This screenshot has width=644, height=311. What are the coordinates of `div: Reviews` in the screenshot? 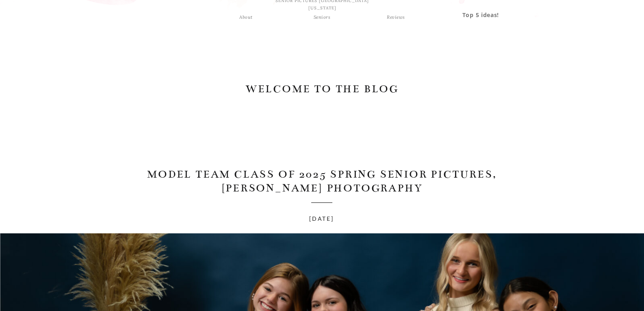 It's located at (396, 17).